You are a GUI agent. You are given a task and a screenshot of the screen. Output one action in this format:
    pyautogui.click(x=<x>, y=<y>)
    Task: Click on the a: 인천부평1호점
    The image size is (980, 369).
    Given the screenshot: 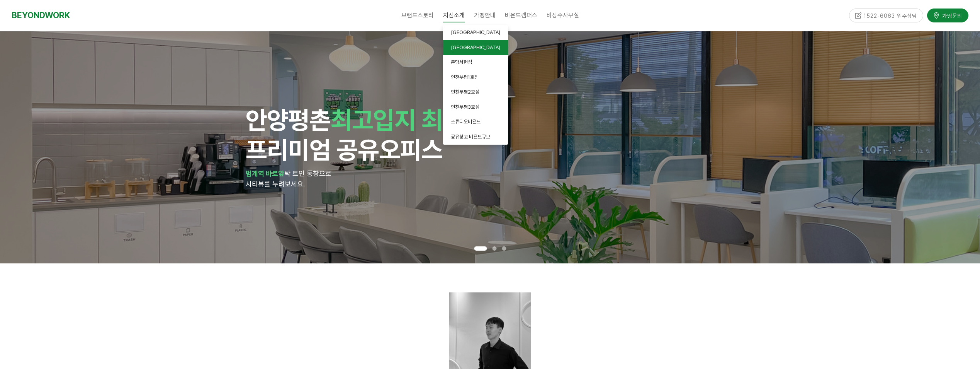 What is the action you would take?
    pyautogui.click(x=476, y=77)
    